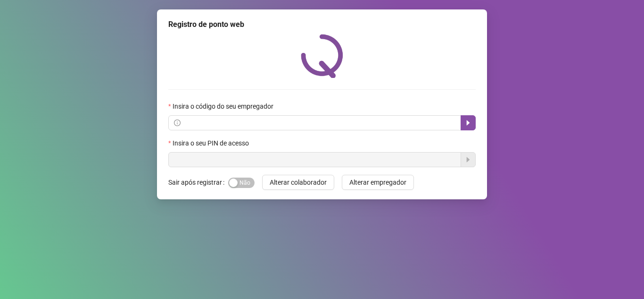 The image size is (644, 299). What do you see at coordinates (224, 106) in the screenshot?
I see `label: Insira o código do seu empregador` at bounding box center [224, 106].